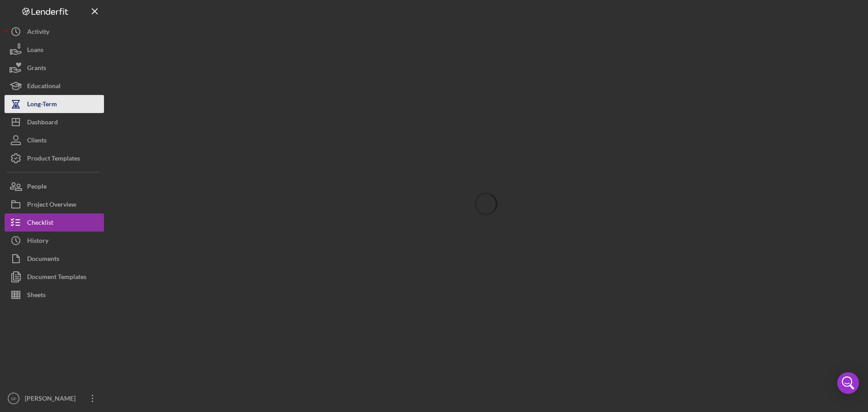 The height and width of the screenshot is (412, 868). What do you see at coordinates (54, 223) in the screenshot?
I see `button: Checklist` at bounding box center [54, 223].